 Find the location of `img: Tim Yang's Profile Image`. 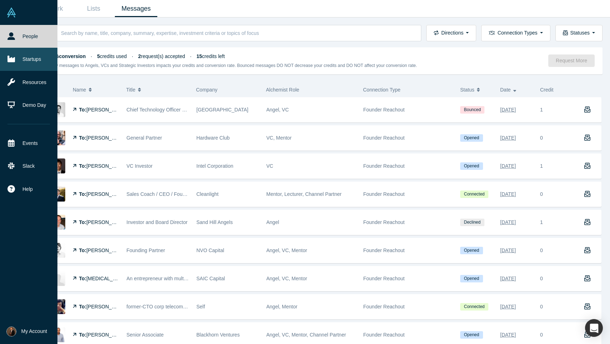

img: Tim Yang's Profile Image is located at coordinates (58, 166).